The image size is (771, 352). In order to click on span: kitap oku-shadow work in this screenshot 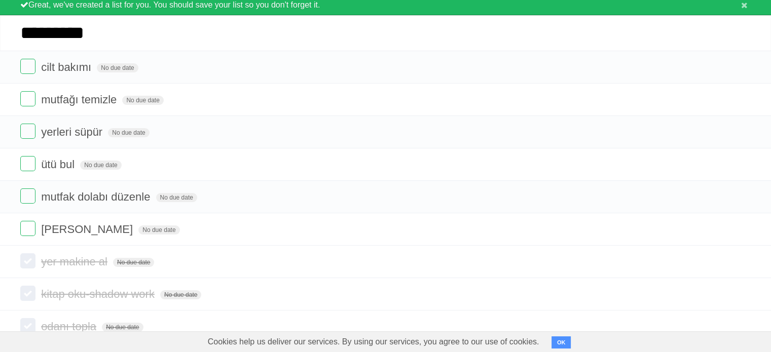, I will do `click(99, 294)`.